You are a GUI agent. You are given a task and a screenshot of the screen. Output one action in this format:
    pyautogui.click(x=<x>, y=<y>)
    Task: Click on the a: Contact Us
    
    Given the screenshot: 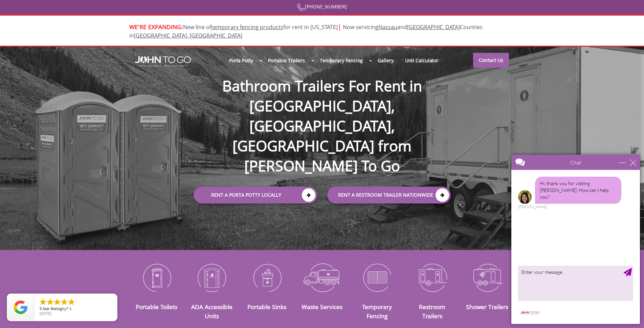 What is the action you would take?
    pyautogui.click(x=491, y=60)
    